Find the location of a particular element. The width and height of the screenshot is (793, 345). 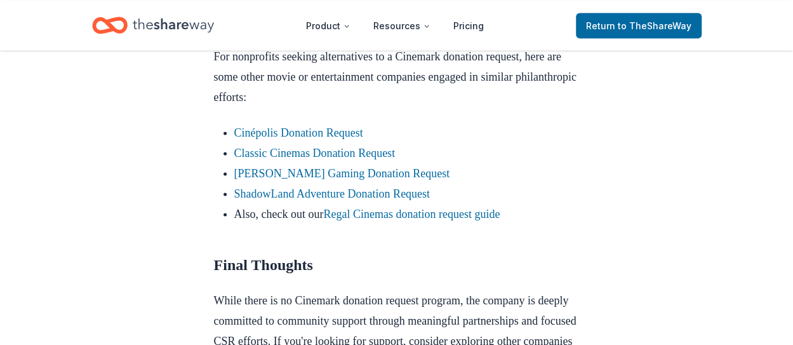

a: Pricing is located at coordinates (468, 25).